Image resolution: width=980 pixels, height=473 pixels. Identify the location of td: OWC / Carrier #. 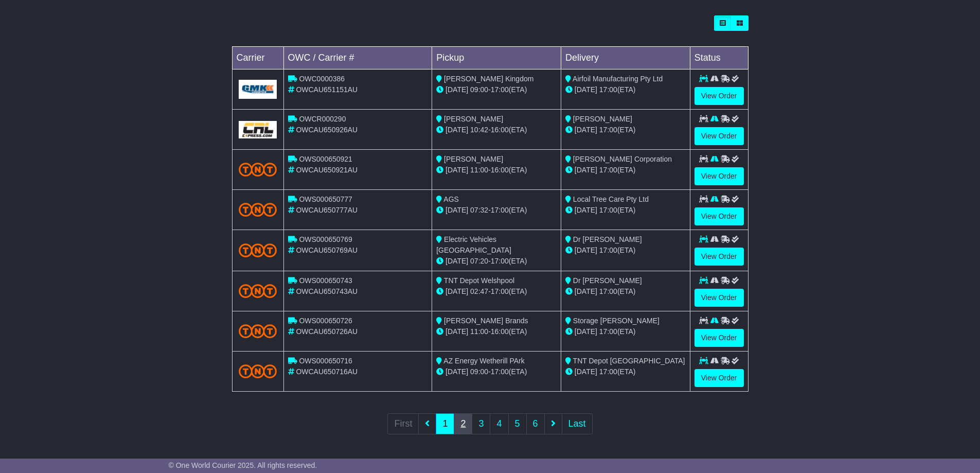
(358, 58).